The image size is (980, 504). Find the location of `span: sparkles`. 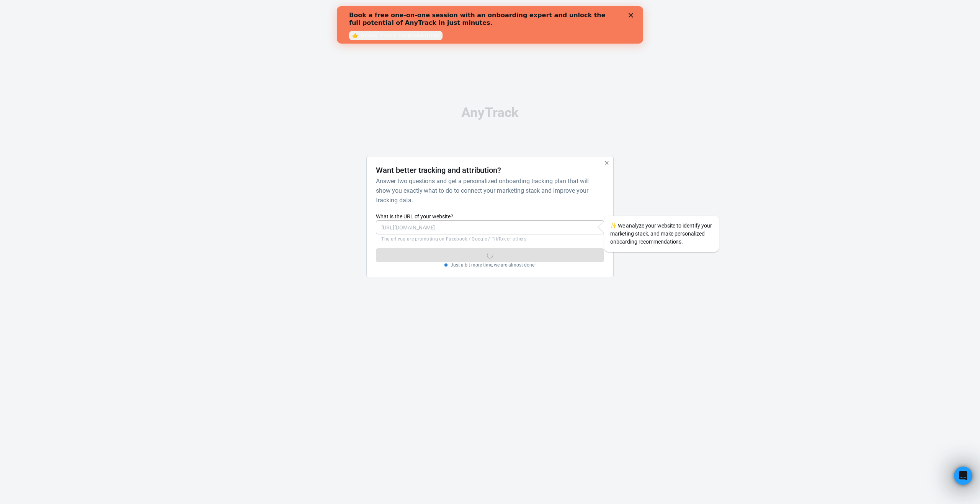

span: sparkles is located at coordinates (613, 226).